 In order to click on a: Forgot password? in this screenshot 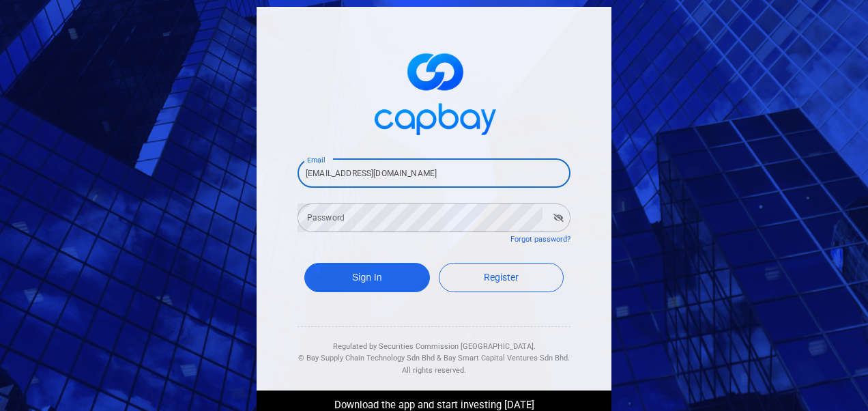, I will do `click(540, 238)`.